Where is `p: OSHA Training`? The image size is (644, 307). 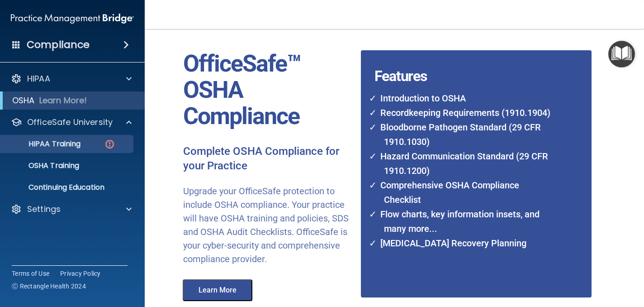 p: OSHA Training is located at coordinates (43, 165).